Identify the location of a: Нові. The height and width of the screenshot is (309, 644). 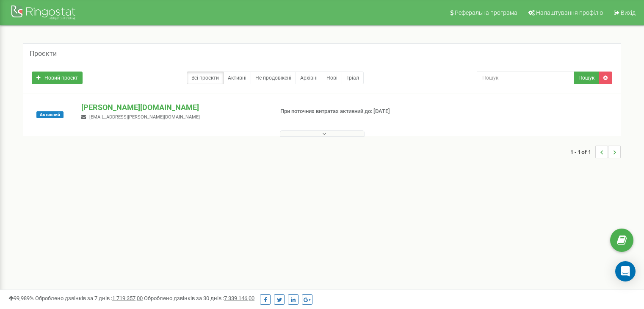
(332, 78).